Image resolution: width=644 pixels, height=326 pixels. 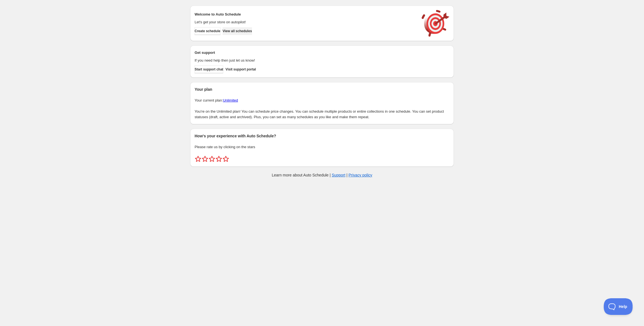 I want to click on a: Unlimited, so click(x=230, y=100).